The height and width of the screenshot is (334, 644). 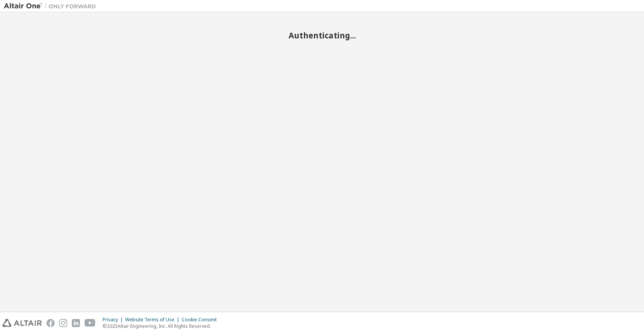 What do you see at coordinates (90, 323) in the screenshot?
I see `img: youtube.svg` at bounding box center [90, 323].